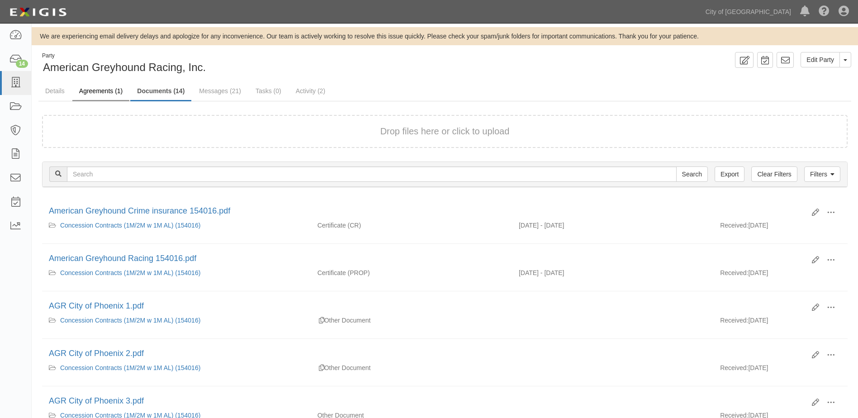  Describe the element at coordinates (22, 64) in the screenshot. I see `div: 14` at that location.